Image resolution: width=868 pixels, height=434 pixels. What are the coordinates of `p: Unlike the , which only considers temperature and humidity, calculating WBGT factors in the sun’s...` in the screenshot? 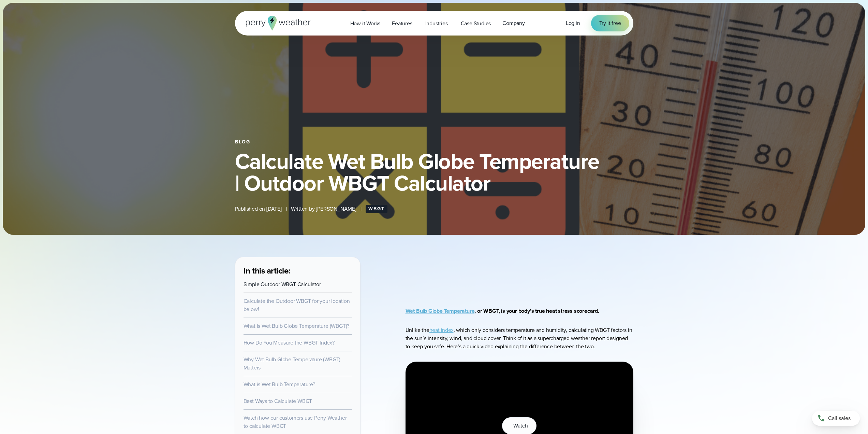 It's located at (519, 338).